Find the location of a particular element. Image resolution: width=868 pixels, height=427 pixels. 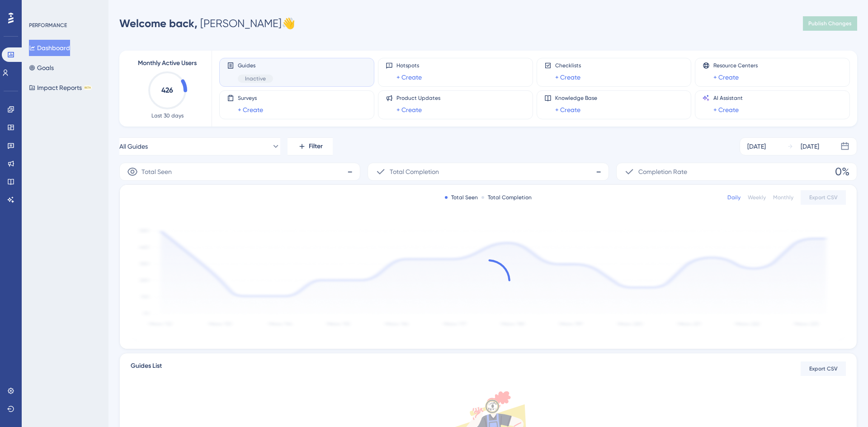

span: Publish Changes is located at coordinates (830, 23).